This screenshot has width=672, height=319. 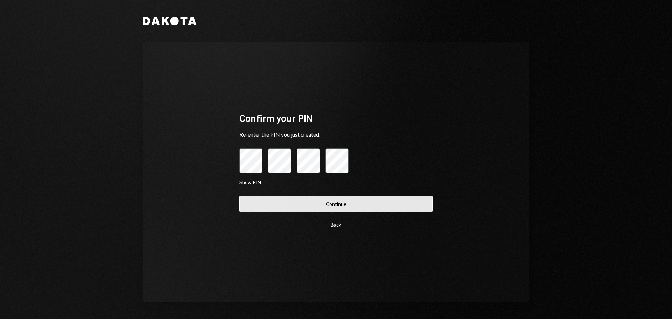 I want to click on input: pin code 3 of 4, so click(x=308, y=161).